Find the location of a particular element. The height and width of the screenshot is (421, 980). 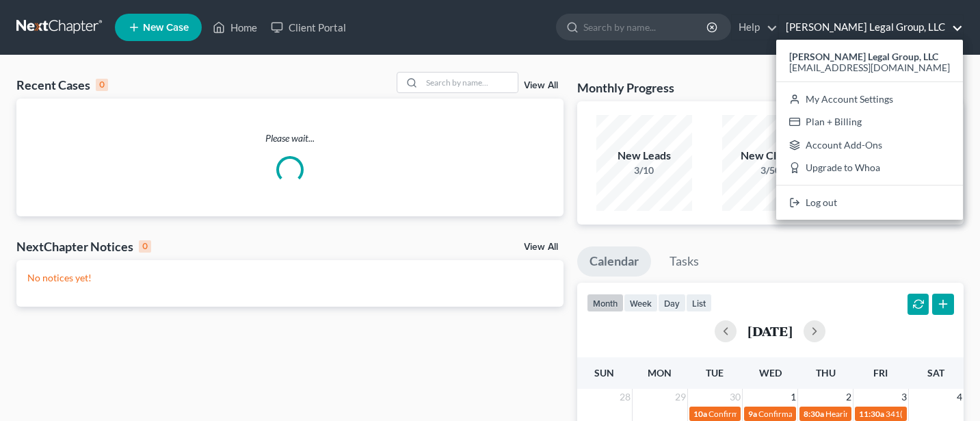

span: Wed is located at coordinates (770, 372).